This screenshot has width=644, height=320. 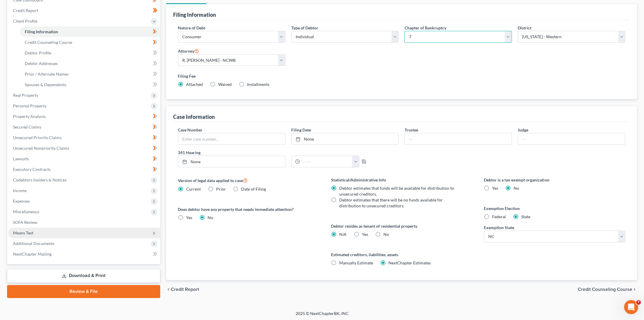 I want to click on span: Date of Filing, so click(x=253, y=189).